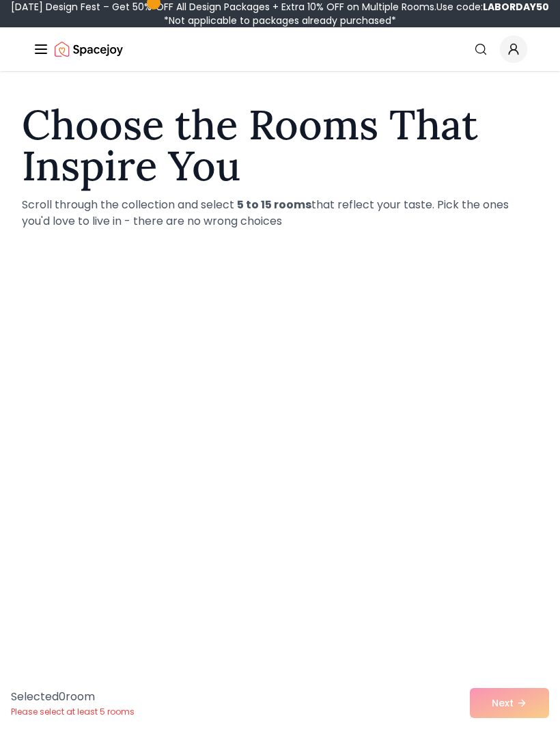 The width and height of the screenshot is (560, 729). Describe the element at coordinates (72, 712) in the screenshot. I see `p: Please select at least 5 rooms` at that location.